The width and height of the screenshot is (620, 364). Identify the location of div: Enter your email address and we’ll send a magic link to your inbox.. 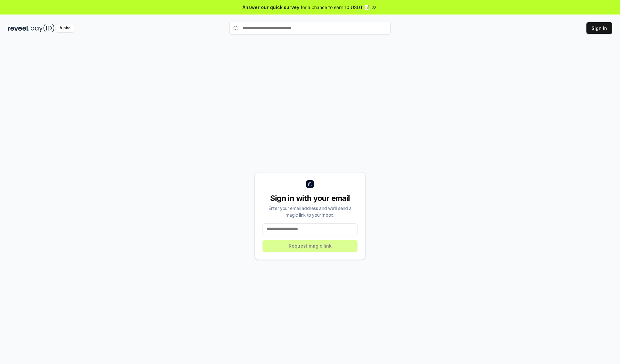
(310, 211).